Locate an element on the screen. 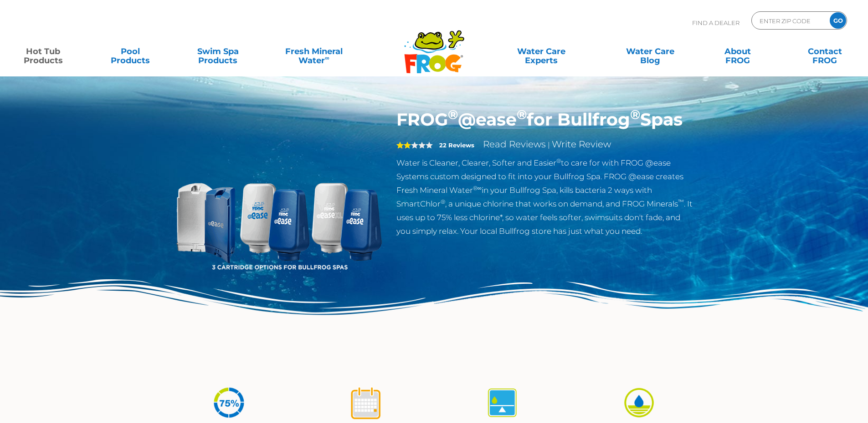 This screenshot has height=423, width=868. a: ContactFROG is located at coordinates (825, 52).